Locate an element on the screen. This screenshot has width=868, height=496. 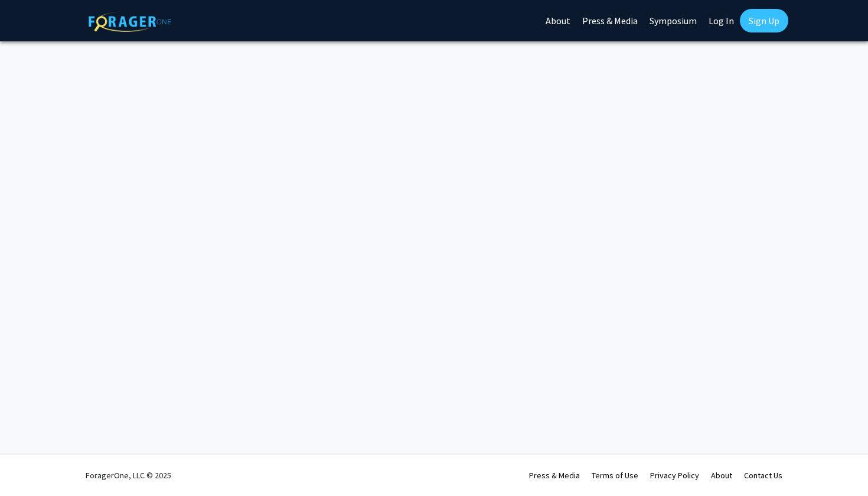
a: Contact Us is located at coordinates (763, 475).